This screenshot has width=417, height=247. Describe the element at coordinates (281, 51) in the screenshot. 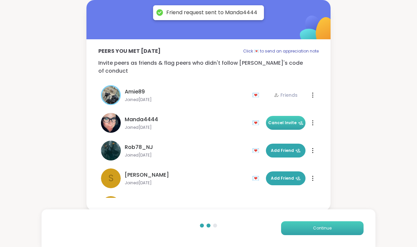

I see `p: Click 💌 to send an appreciation note` at that location.